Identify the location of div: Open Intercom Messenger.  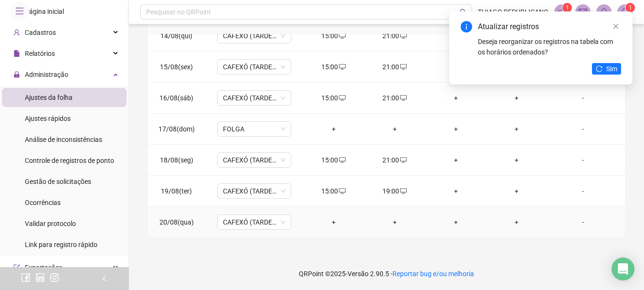
(623, 269).